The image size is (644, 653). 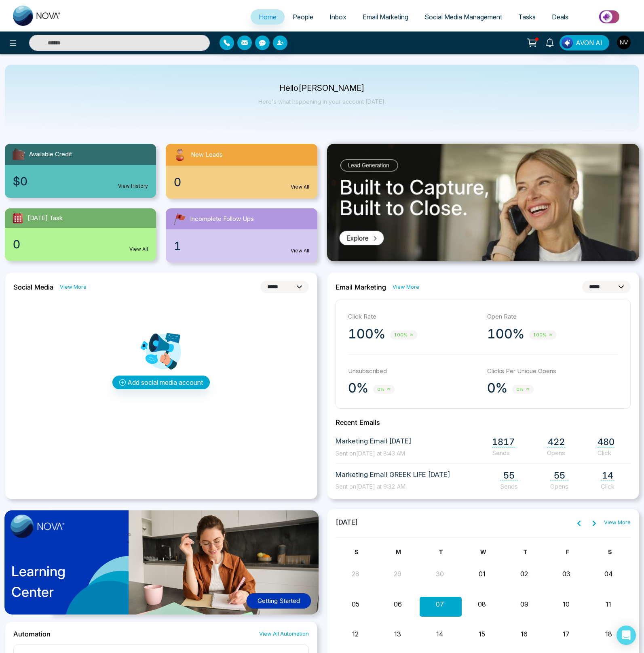 What do you see at coordinates (222, 219) in the screenshot?
I see `span: Incomplete Follow Ups` at bounding box center [222, 219].